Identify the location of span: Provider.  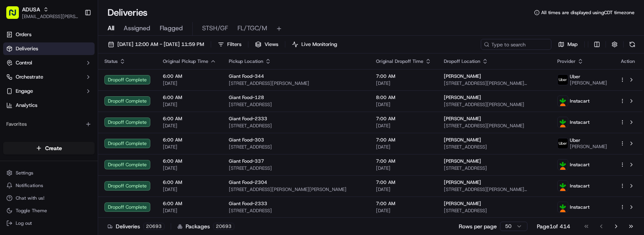
(567, 61).